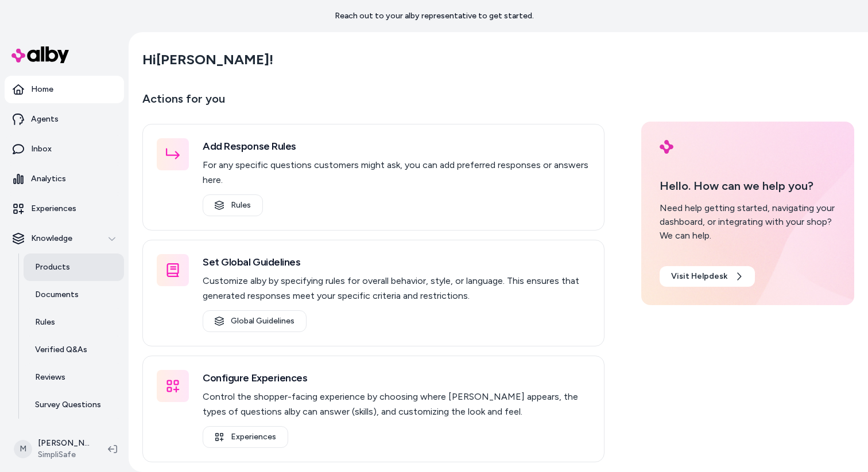 This screenshot has height=472, width=868. I want to click on span: SimpliSafe, so click(64, 455).